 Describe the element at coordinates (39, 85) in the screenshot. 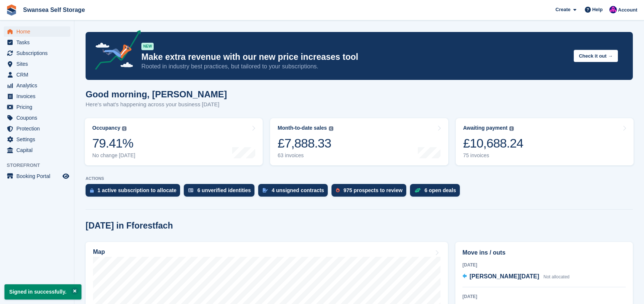

I see `span: Analytics` at that location.